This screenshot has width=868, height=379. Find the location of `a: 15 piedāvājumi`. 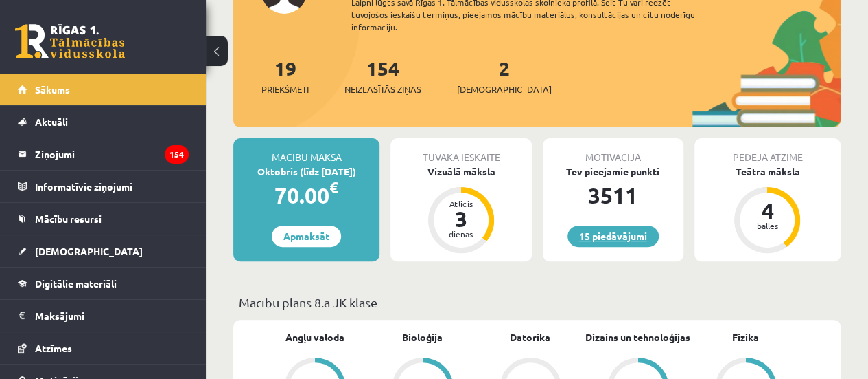

a: 15 piedāvājumi is located at coordinates (613, 236).